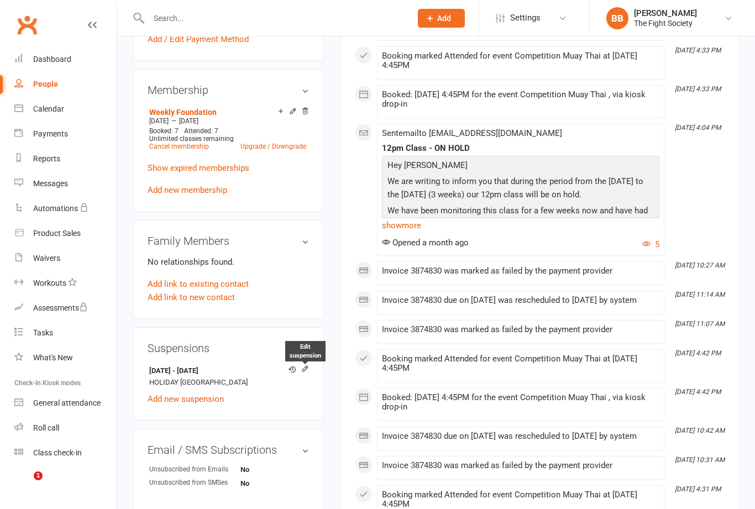  I want to click on a: Add new membership, so click(187, 190).